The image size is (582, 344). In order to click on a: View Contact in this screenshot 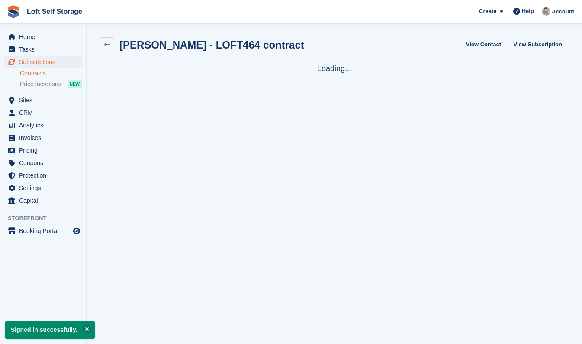, I will do `click(484, 44)`.